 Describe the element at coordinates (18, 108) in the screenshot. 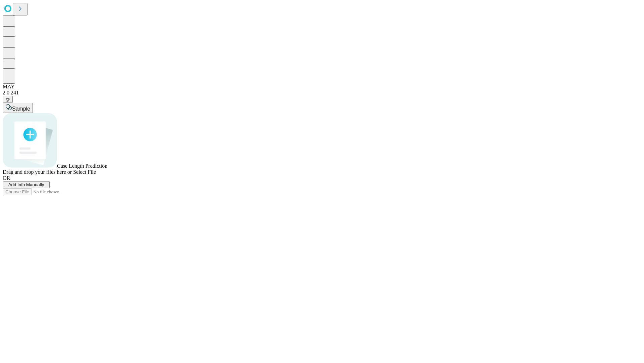

I see `button: Sample` at that location.